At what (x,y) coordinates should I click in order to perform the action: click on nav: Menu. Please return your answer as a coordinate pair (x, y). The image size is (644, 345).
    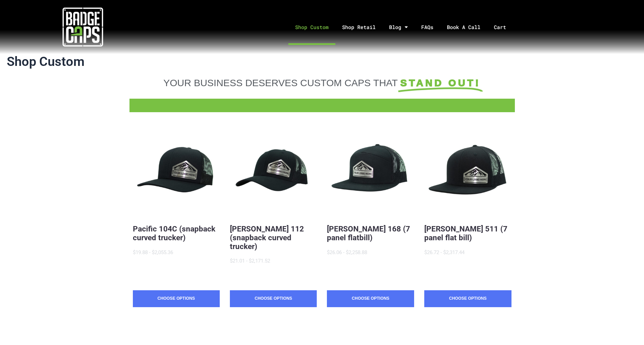
    Looking at the image, I should click on (405, 27).